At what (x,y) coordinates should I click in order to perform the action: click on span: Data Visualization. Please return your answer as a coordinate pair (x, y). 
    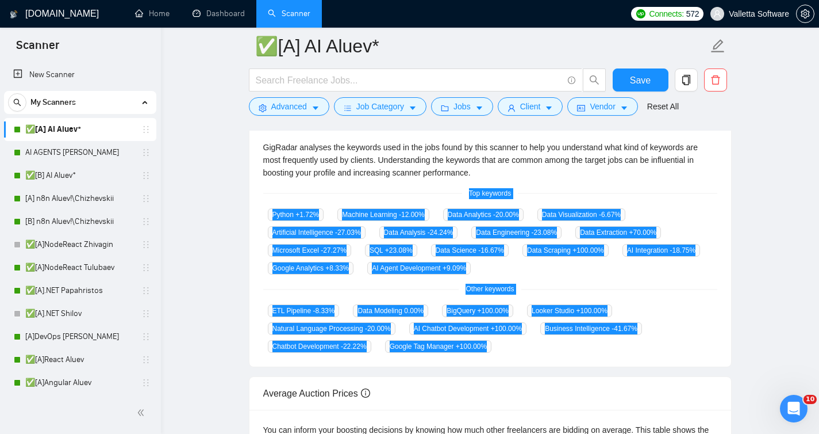
    Looking at the image, I should click on (581, 215).